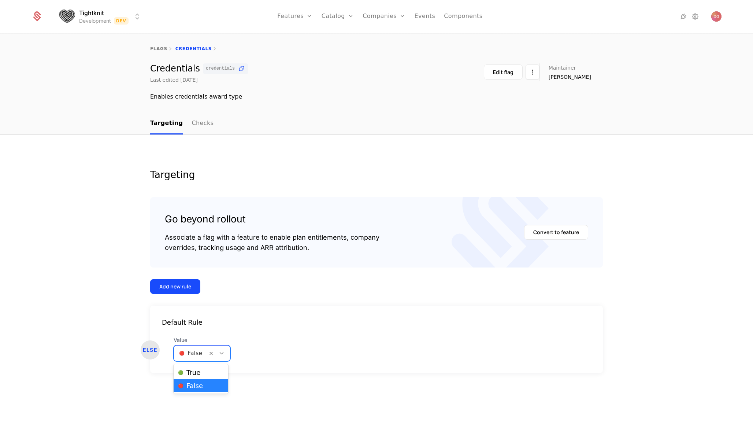 The image size is (753, 439). What do you see at coordinates (376, 123) in the screenshot?
I see `nav: Main` at bounding box center [376, 123].